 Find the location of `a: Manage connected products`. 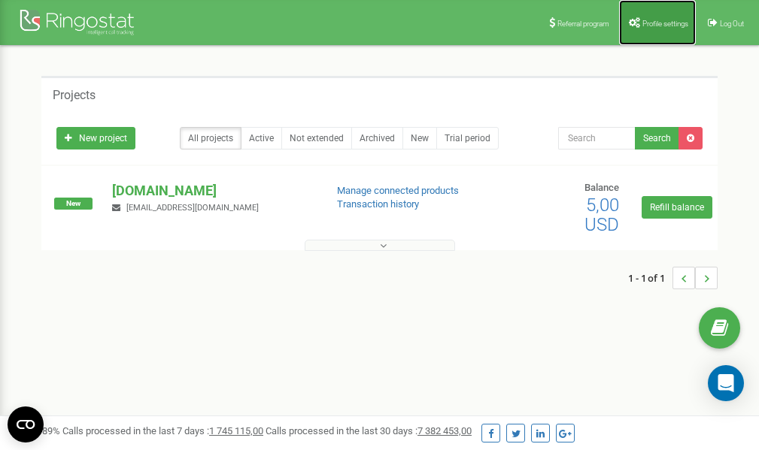

a: Manage connected products is located at coordinates (398, 190).